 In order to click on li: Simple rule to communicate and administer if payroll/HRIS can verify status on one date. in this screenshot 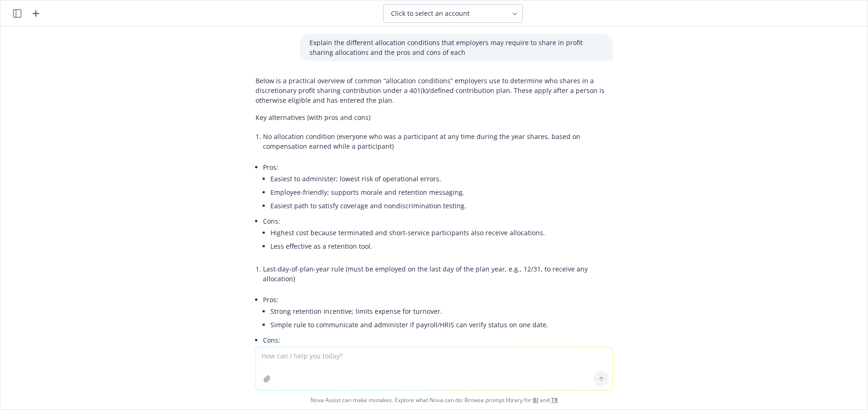, I will do `click(442, 325)`.